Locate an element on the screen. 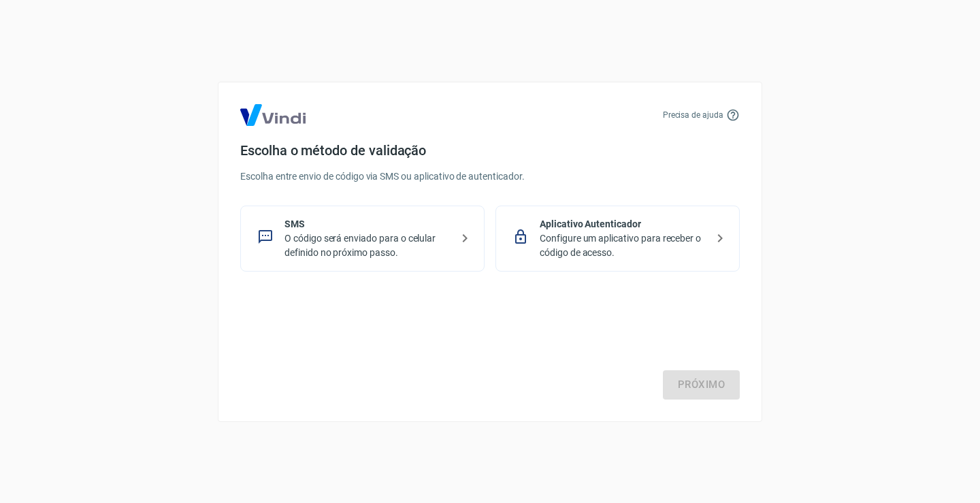 This screenshot has height=503, width=980. h4: Escolha o método de validação is located at coordinates (490, 151).